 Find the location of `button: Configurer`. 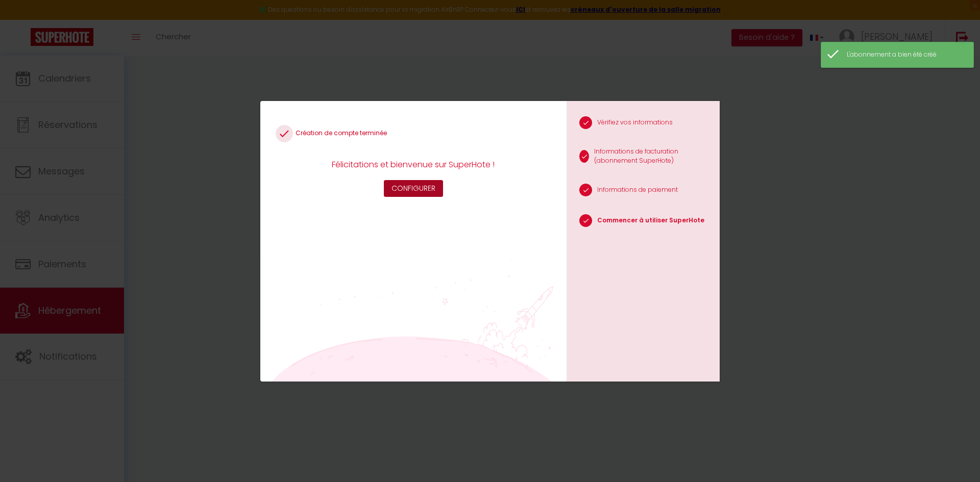

button: Configurer is located at coordinates (414, 189).